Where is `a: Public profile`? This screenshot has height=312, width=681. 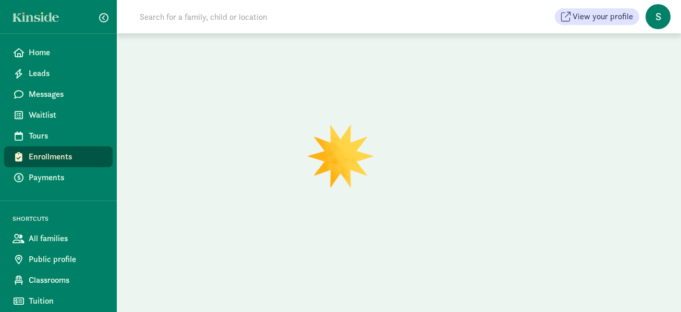
a: Public profile is located at coordinates (58, 260).